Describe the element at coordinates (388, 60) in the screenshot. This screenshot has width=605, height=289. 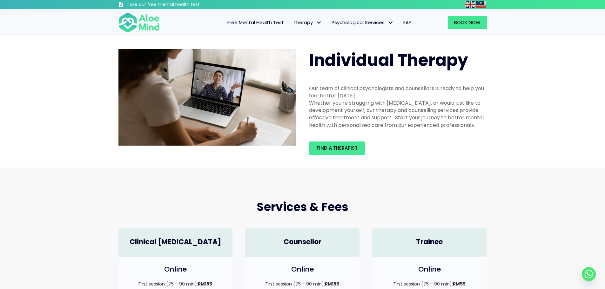
I see `span: Individual Therapy` at that location.